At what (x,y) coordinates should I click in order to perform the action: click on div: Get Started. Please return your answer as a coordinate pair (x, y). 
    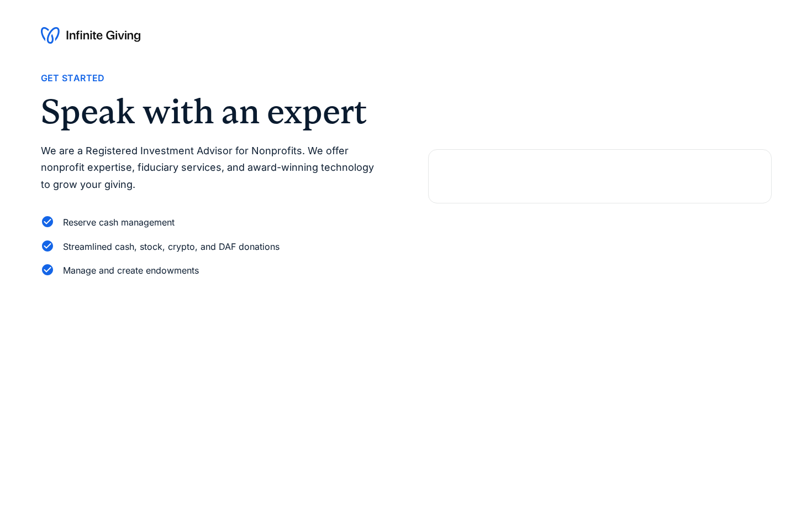
    Looking at the image, I should click on (73, 78).